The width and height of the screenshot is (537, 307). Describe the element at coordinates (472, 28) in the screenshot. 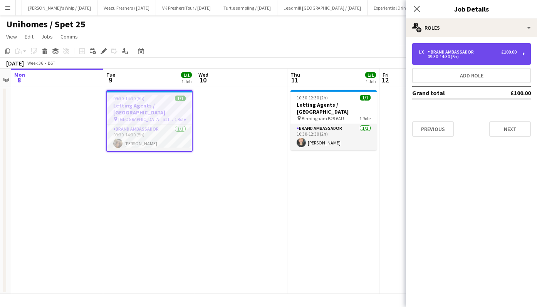

I see `div: Roles` at that location.